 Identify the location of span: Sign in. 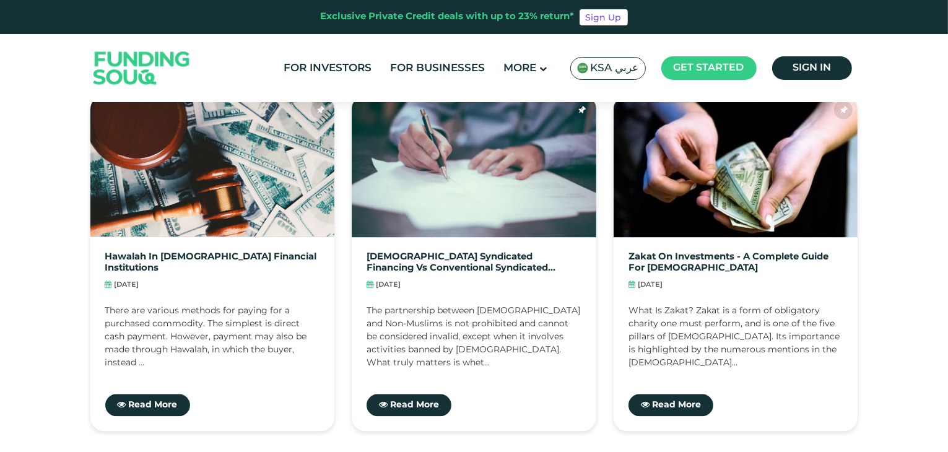
(812, 67).